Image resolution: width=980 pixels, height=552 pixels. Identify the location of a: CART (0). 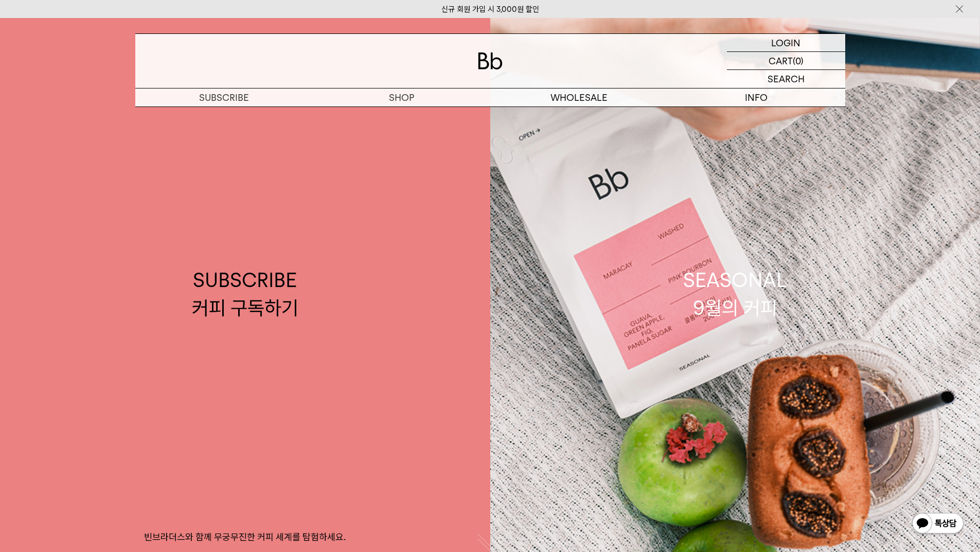
(786, 61).